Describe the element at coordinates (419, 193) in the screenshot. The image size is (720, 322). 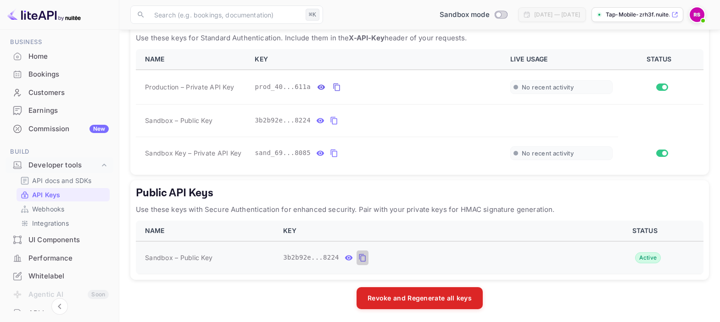
I see `h5: Public API Keys` at that location.